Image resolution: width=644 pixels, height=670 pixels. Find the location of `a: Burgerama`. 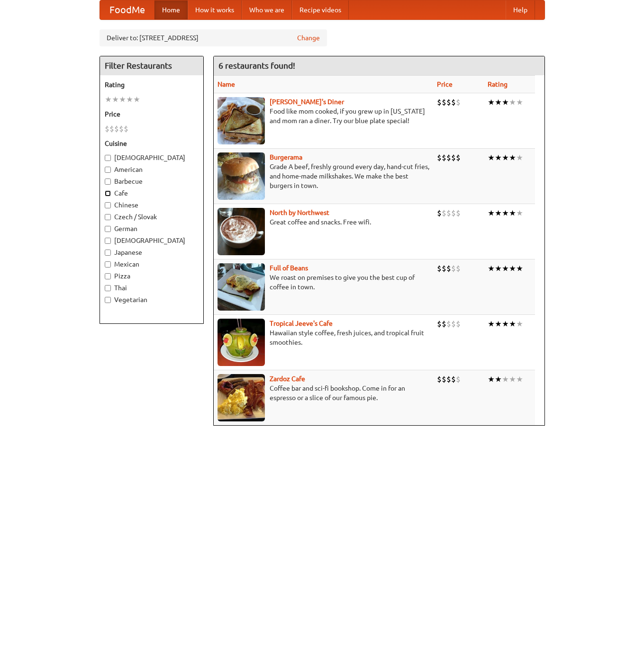

a: Burgerama is located at coordinates (285, 157).